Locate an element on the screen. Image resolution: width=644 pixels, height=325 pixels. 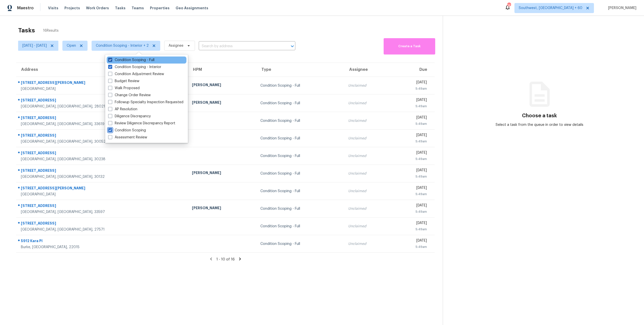
span: Projects is located at coordinates (72, 8).